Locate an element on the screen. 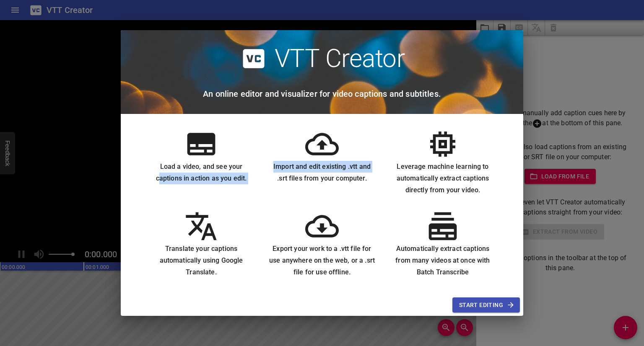 The height and width of the screenshot is (346, 644). h6: Import and edit existing .vtt and .srt files from your computer. is located at coordinates (322, 173).